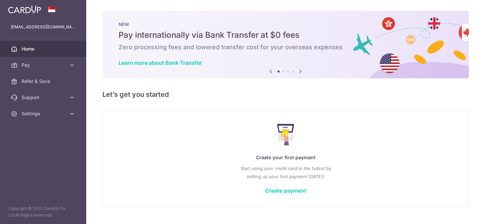  I want to click on a: Create payment, so click(286, 190).